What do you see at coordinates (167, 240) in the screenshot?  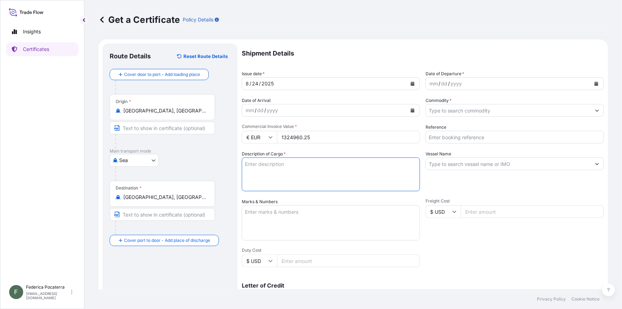 I see `span: Cover port to door - Add place of discharge` at bounding box center [167, 240].